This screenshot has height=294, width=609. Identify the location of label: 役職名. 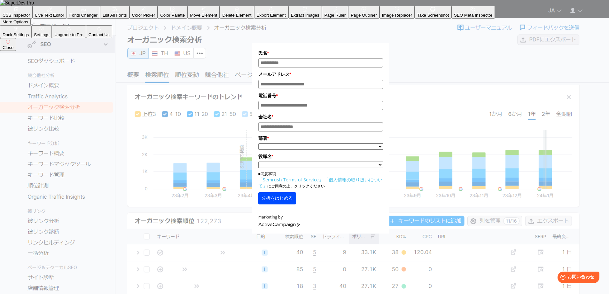
(321, 156).